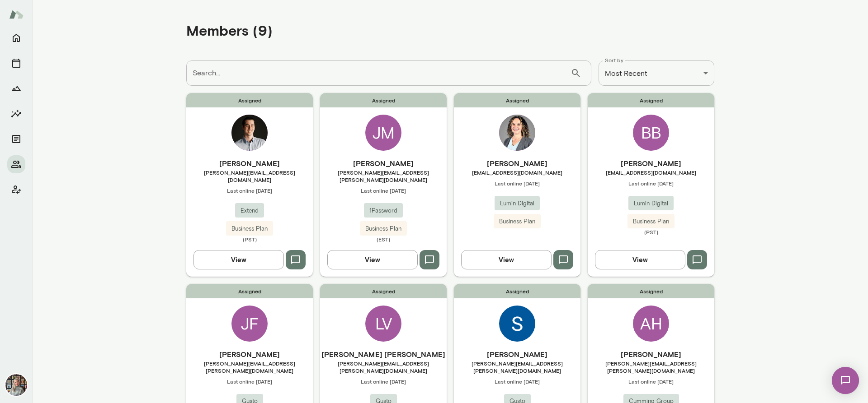 This screenshot has height=403, width=868. What do you see at coordinates (383, 239) in the screenshot?
I see `span: (EST)` at bounding box center [383, 239].